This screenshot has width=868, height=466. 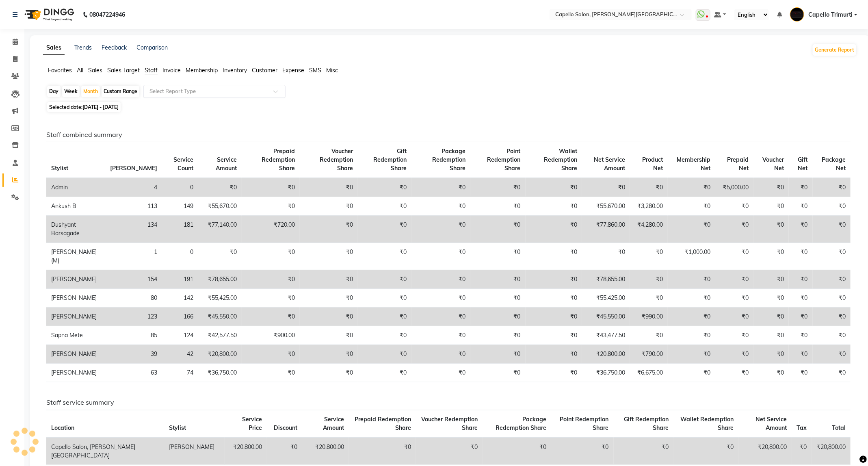 What do you see at coordinates (449, 160) in the screenshot?
I see `span: Package Redemption Share` at bounding box center [449, 160].